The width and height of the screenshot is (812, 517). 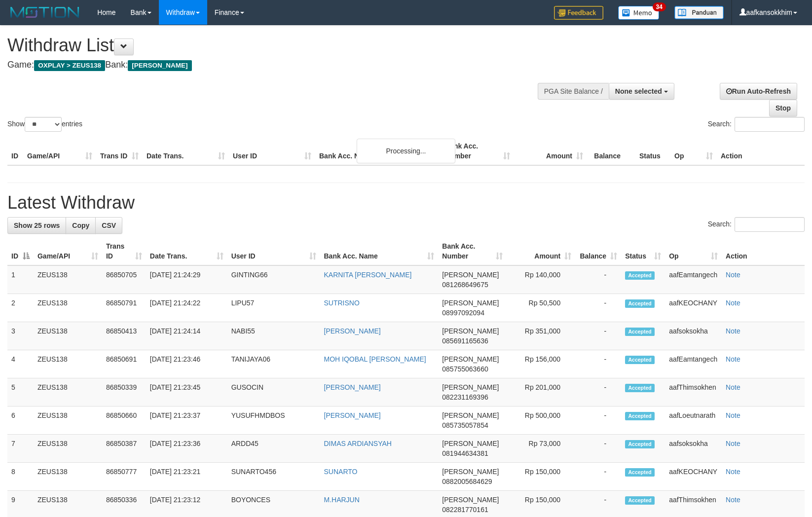 What do you see at coordinates (540, 280) in the screenshot?
I see `td: Rp 140,000` at bounding box center [540, 280].